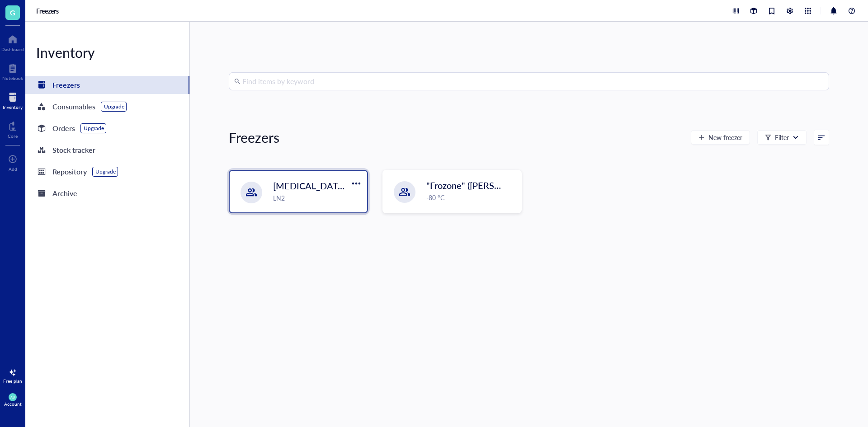 This screenshot has height=427, width=868. Describe the element at coordinates (13, 42) in the screenshot. I see `a: Dashboard` at that location.